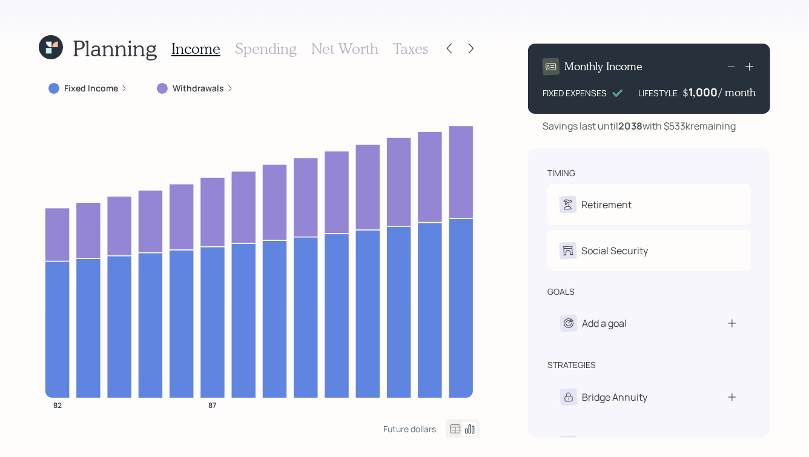 Image resolution: width=809 pixels, height=457 pixels. What do you see at coordinates (658, 93) in the screenshot?
I see `div: LIFESTYLE` at bounding box center [658, 93].